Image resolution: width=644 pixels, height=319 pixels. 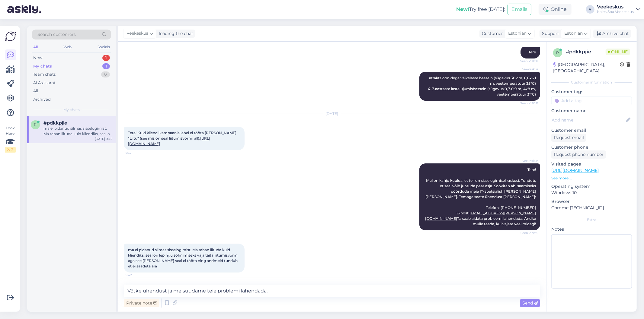 I want to click on input: Add a tag, so click(x=592, y=101).